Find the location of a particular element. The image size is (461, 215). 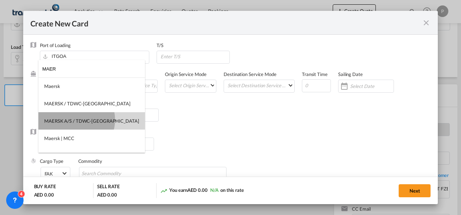

md-option: Maersk | MCC is located at coordinates (92, 138).